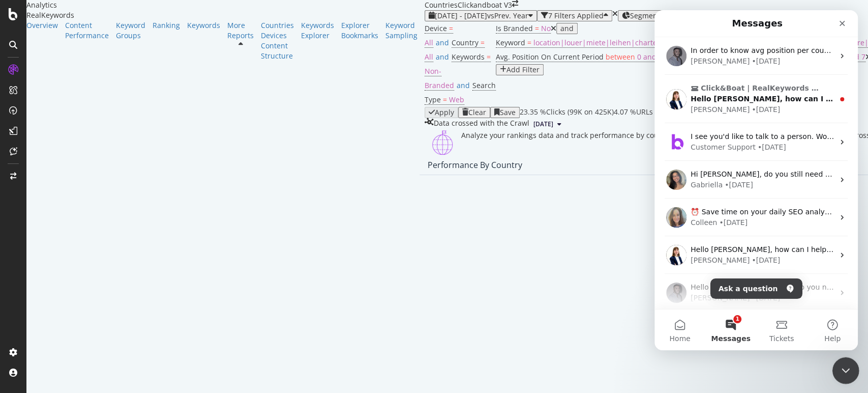 The image size is (868, 393). Describe the element at coordinates (107, 78) in the screenshot. I see `span: Click&Boat | RealKeywords export issue` at that location.